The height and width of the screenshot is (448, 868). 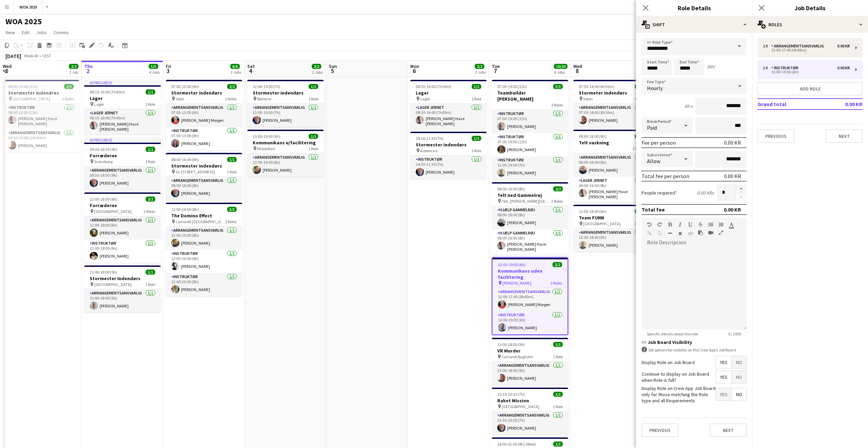 I want to click on button: Add role, so click(x=810, y=89).